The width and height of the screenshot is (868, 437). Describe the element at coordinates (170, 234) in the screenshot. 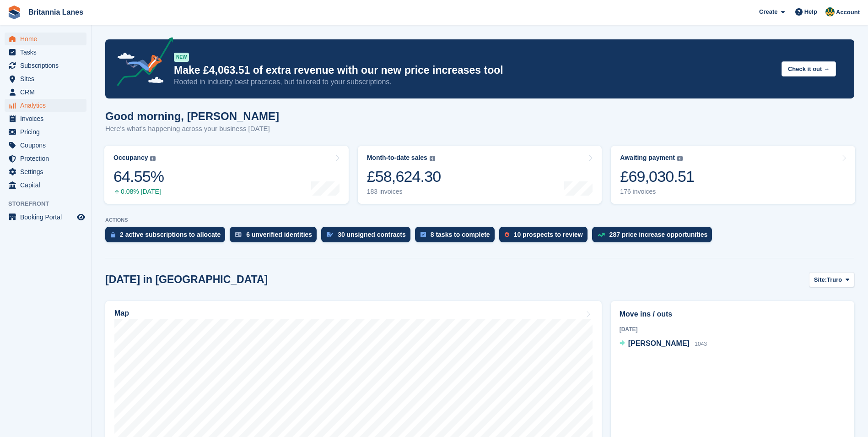

I see `div: 2 active subscriptions to allocate` at that location.